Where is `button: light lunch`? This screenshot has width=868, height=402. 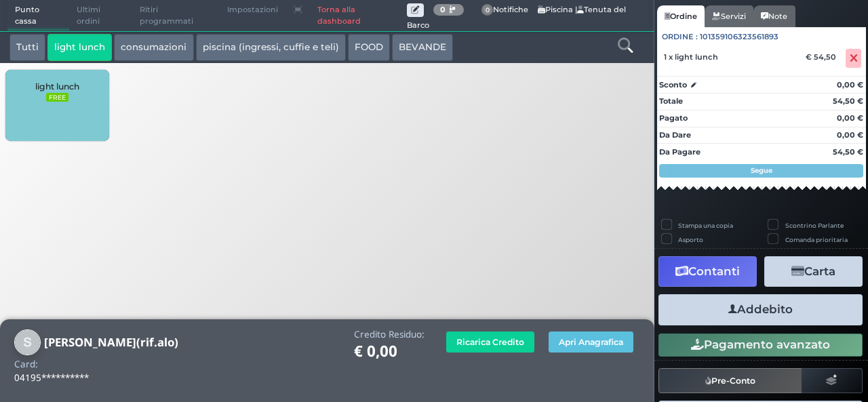
button: light lunch is located at coordinates (80, 48).